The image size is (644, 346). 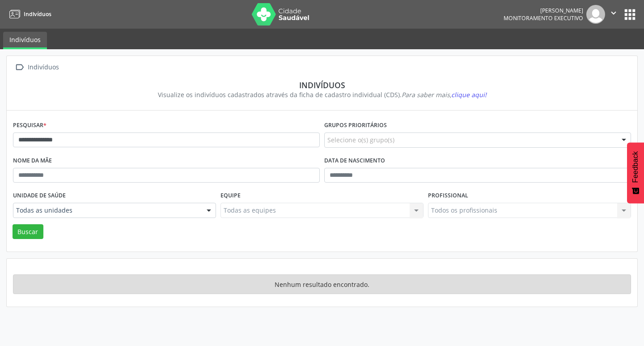 I want to click on span: Selecione o(s) grupo(s), so click(x=361, y=139).